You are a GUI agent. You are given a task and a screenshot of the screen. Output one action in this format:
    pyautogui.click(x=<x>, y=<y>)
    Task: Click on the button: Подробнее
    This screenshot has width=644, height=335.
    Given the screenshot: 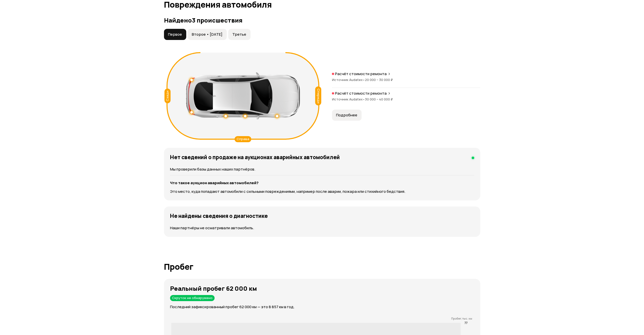 What is the action you would take?
    pyautogui.click(x=347, y=115)
    